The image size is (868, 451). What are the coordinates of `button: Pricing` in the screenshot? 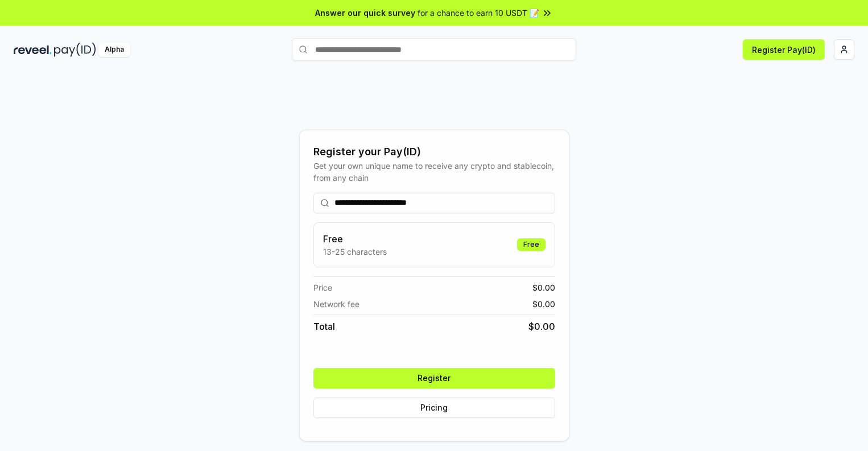 It's located at (434, 407).